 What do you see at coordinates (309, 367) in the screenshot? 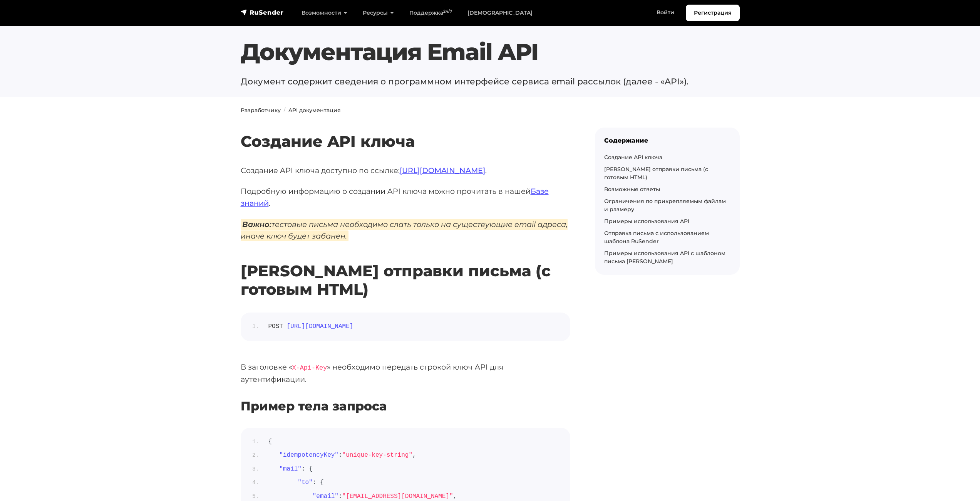
I see `code: X-Api-Key` at bounding box center [309, 367].